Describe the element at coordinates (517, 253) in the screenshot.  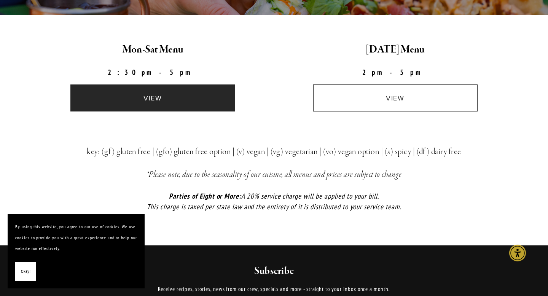
I see `div: Accessibility Menu` at that location.